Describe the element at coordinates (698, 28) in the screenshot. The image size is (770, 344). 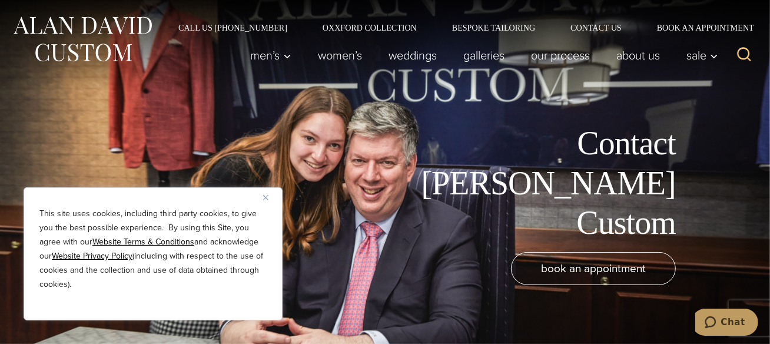
I see `a: Book an Appointment` at that location.